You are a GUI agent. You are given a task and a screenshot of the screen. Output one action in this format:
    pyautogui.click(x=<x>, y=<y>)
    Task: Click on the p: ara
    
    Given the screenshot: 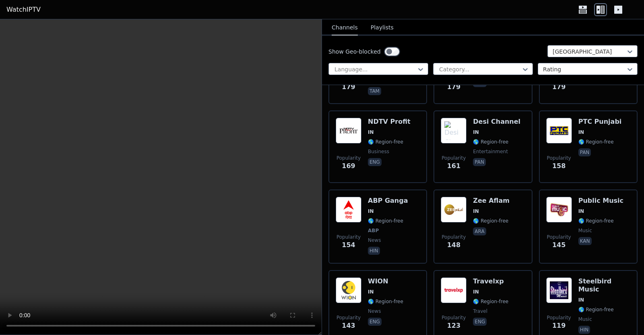 What is the action you would take?
    pyautogui.click(x=479, y=232)
    